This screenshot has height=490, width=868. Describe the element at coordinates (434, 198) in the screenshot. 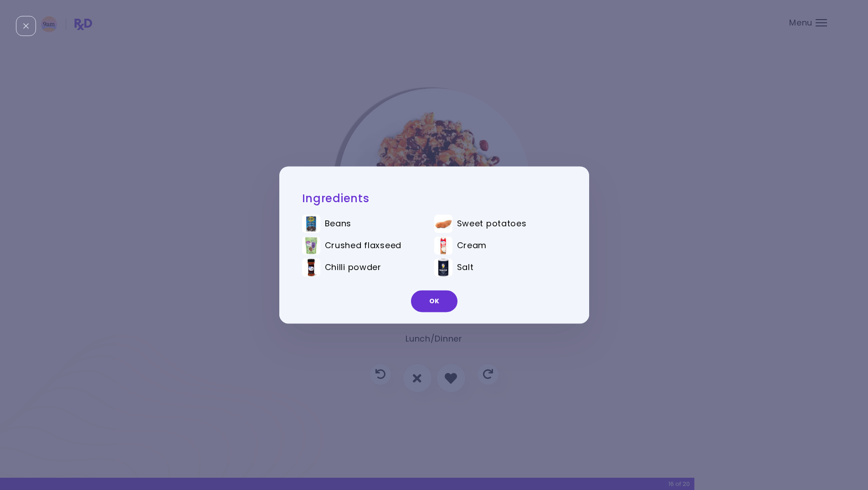

I see `h2: Ingredients` at that location.